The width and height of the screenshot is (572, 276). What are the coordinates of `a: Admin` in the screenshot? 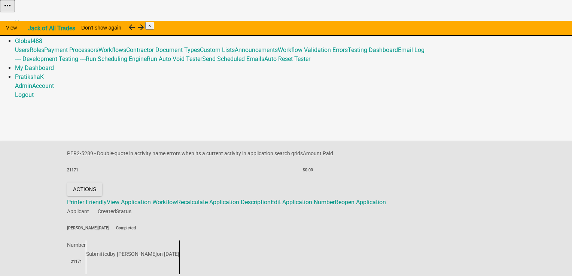 It's located at (24, 86).